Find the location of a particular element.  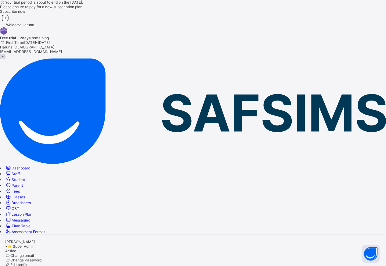

span: Welcome Haruna is located at coordinates (20, 25).